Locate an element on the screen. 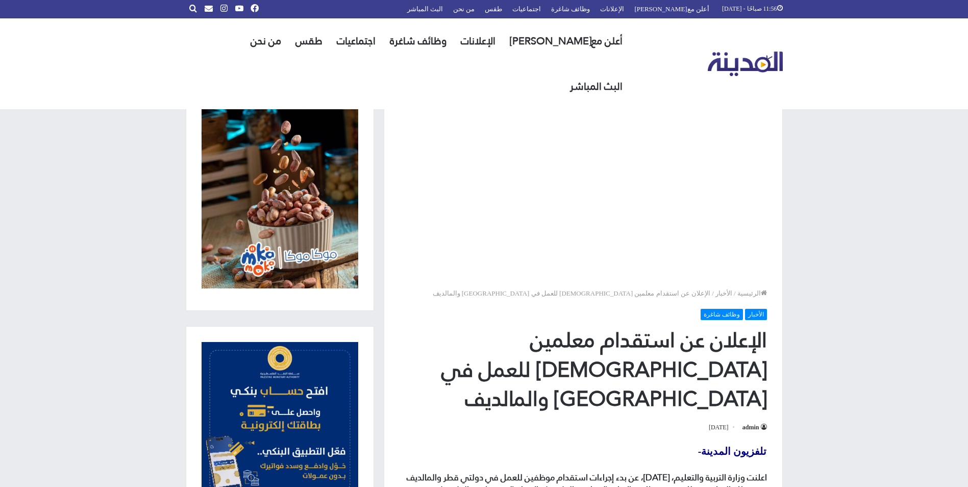 The image size is (968, 487). a: طقس is located at coordinates (309, 41).